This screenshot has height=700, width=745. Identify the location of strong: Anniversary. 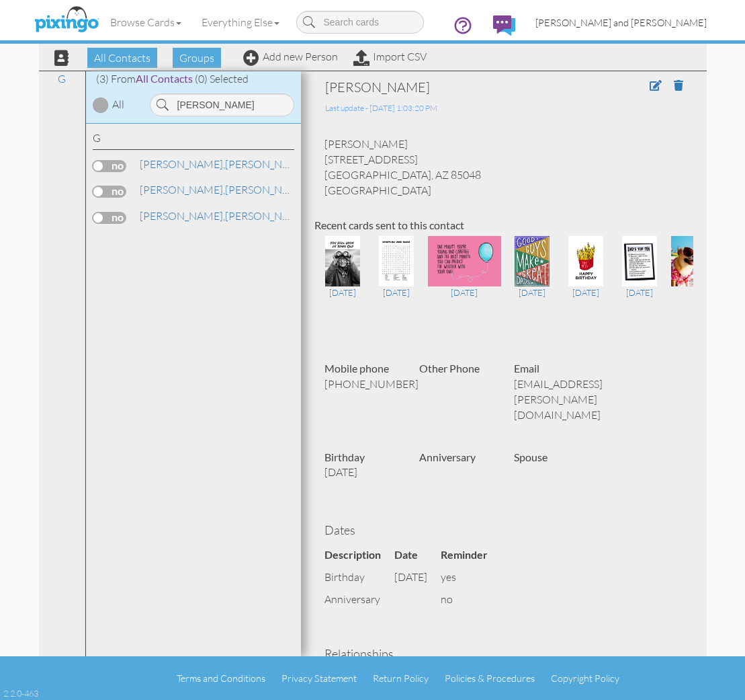
(448, 457).